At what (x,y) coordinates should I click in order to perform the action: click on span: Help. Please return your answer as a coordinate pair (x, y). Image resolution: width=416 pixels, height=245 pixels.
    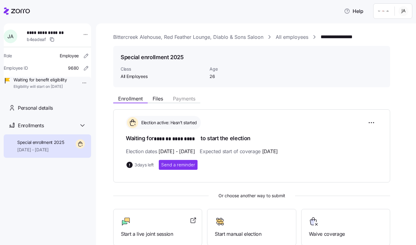
    Looking at the image, I should click on (354, 11).